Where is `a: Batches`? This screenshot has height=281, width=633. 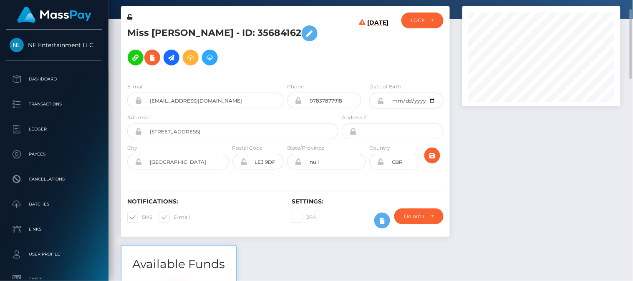
a: Batches is located at coordinates (54, 205).